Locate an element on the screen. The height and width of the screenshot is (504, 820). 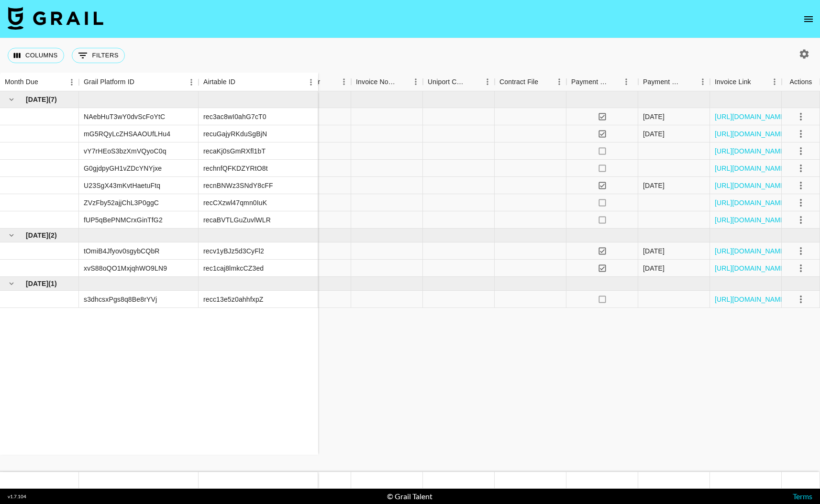
div: recaBVTLGuZuvlWLR is located at coordinates (237, 220).